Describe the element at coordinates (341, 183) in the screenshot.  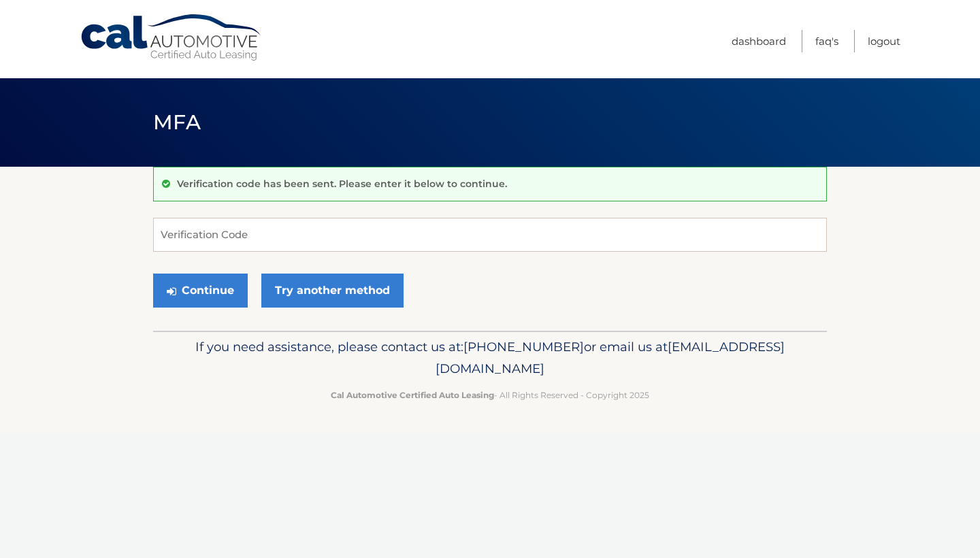
I see `p: Verification code has been sent. Please enter it below to continue.` at that location.